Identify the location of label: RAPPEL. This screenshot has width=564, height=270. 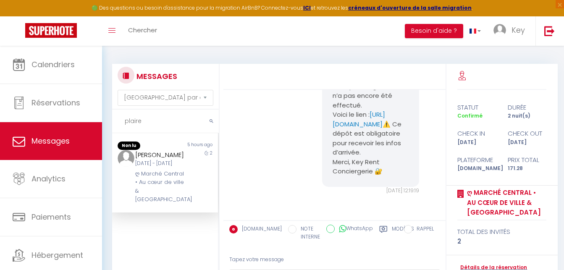
(423, 230).